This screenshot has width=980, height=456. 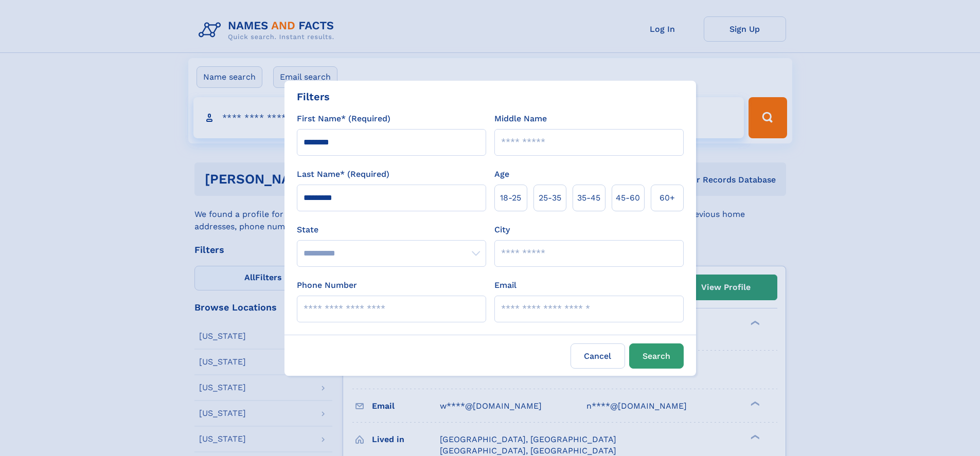 I want to click on span: 25‑35, so click(x=550, y=198).